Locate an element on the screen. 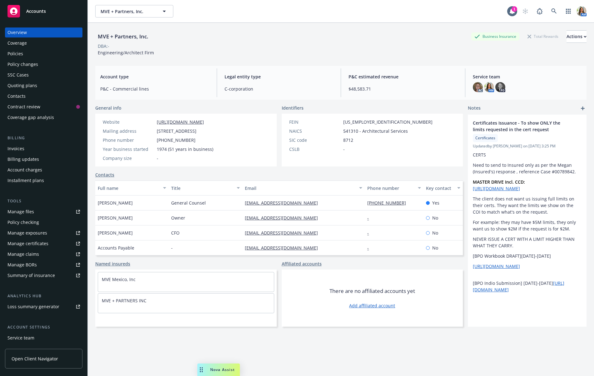 This screenshot has height=376, width=594. span: Manage exposures is located at coordinates (44, 233).